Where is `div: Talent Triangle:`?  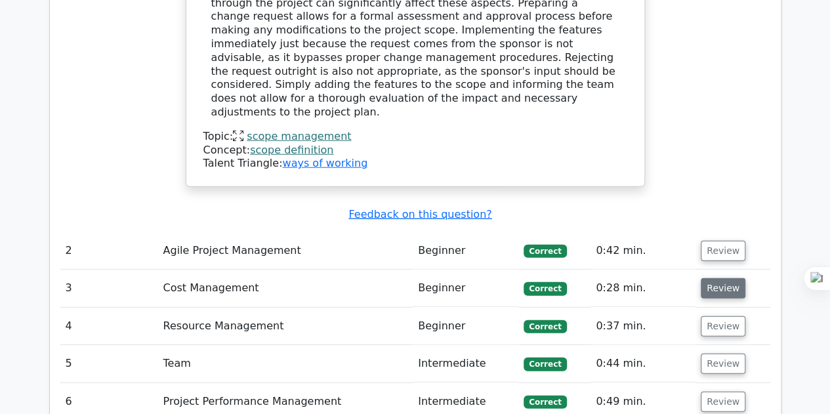
div: Talent Triangle: is located at coordinates (415, 150).